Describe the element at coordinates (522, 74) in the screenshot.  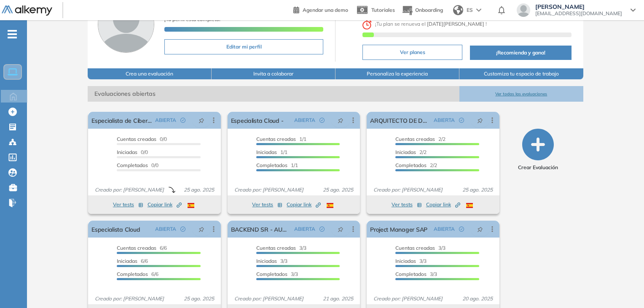
I see `button: Customiza tu espacio de trabajo` at that location.